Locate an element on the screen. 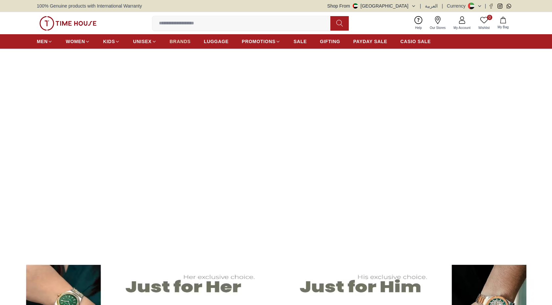  span: Our Stores is located at coordinates (438, 28).